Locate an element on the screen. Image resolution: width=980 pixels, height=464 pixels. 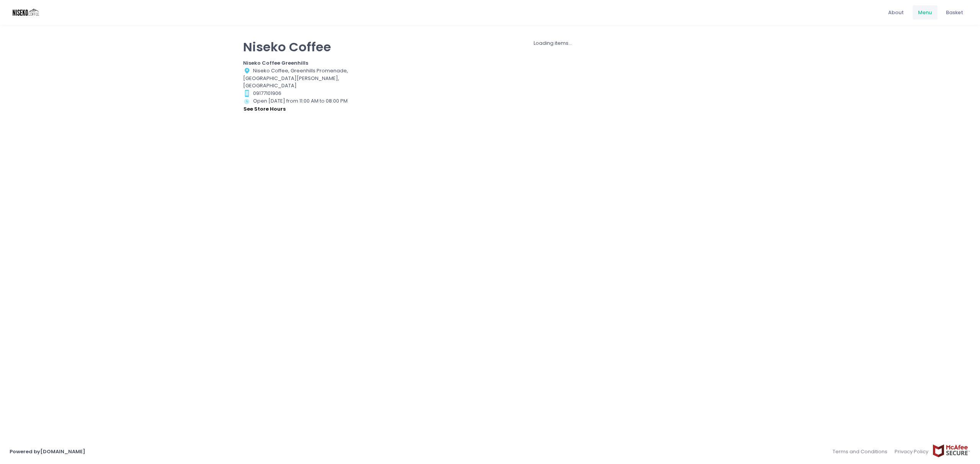
button: see store hours is located at coordinates (264, 109).